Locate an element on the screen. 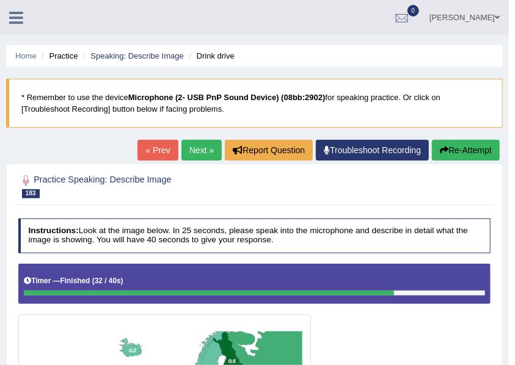  button: Report Question is located at coordinates (269, 150).